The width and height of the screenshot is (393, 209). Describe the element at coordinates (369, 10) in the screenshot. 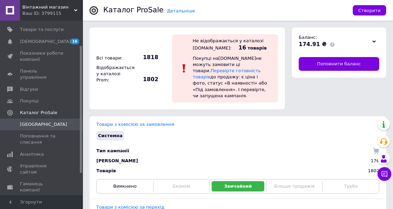

I see `button: Створити` at that location.